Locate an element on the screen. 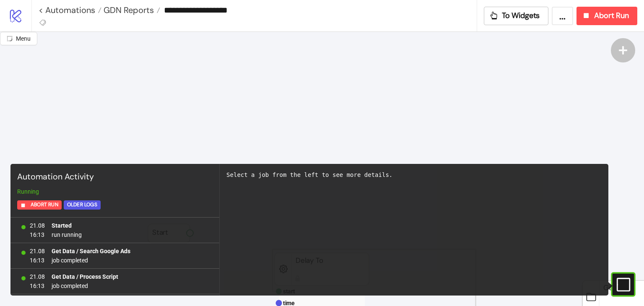 Image resolution: width=644 pixels, height=306 pixels. a: GDN Reports is located at coordinates (131, 10).